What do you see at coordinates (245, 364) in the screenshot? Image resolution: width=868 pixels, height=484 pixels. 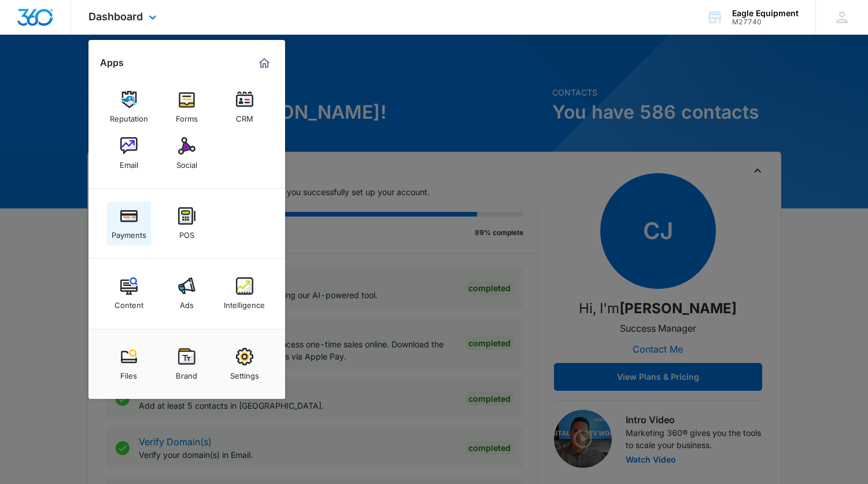 I see `a: Settings` at bounding box center [245, 364].